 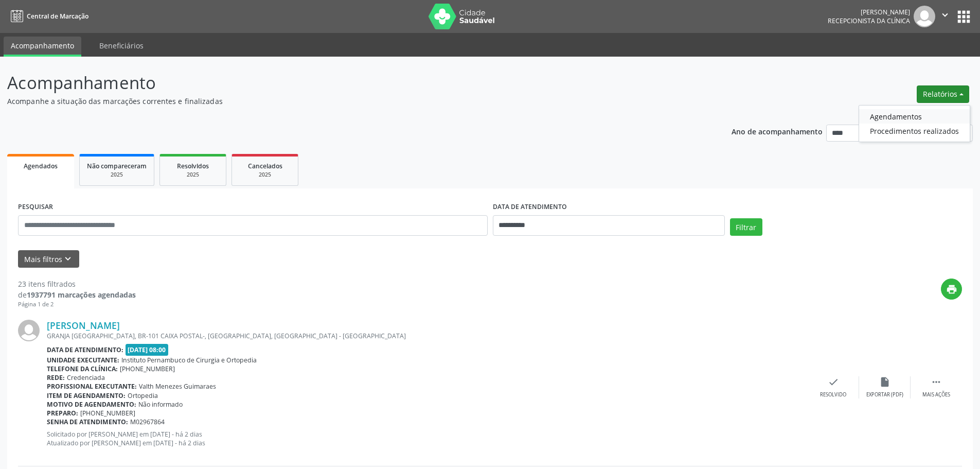 I want to click on span: Recepcionista da clínica, so click(x=869, y=20).